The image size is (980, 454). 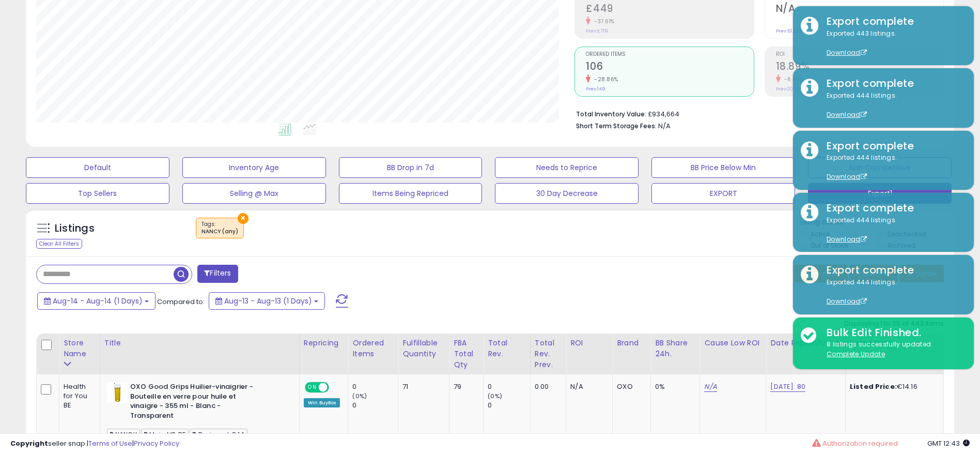 I want to click on button: 30 Day Decrease, so click(x=567, y=194).